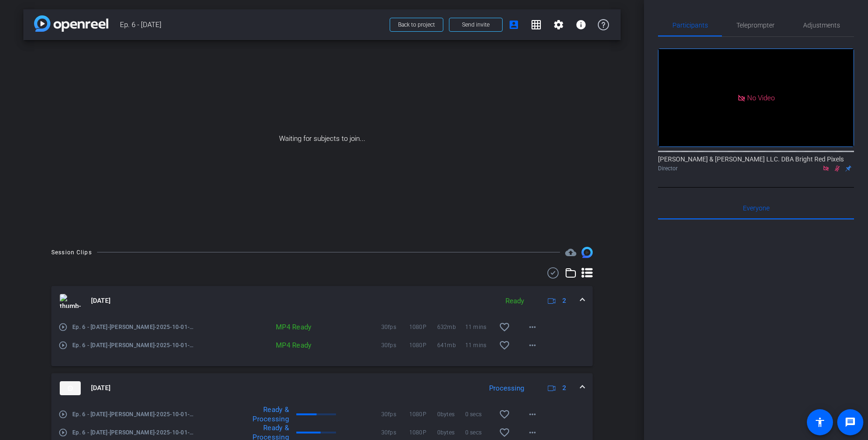 The height and width of the screenshot is (440, 868). Describe the element at coordinates (514, 301) in the screenshot. I see `div: Ready` at that location.